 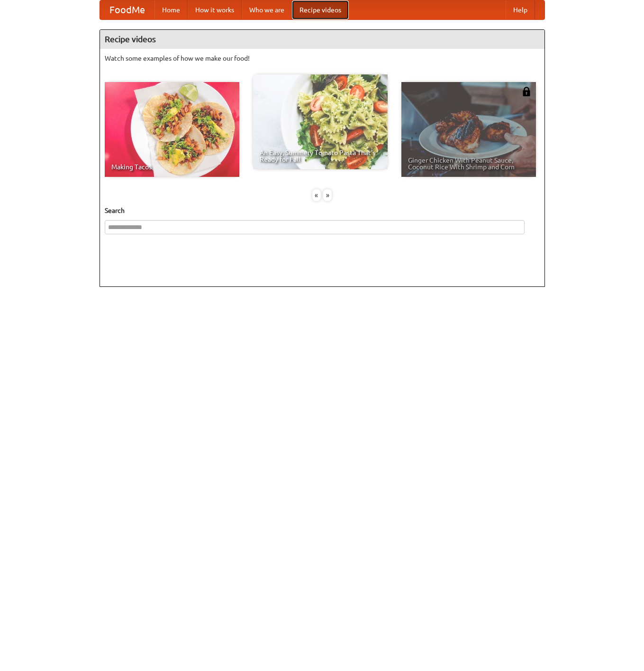 I want to click on span: An Easy, Summery Tomato Pasta That's Ready for Fall, so click(x=321, y=156).